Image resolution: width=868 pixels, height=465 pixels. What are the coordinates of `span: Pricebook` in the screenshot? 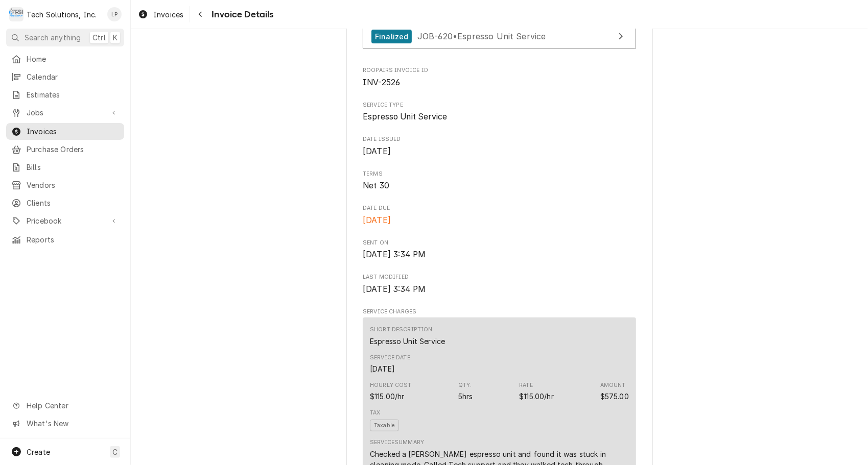 It's located at (65, 220).